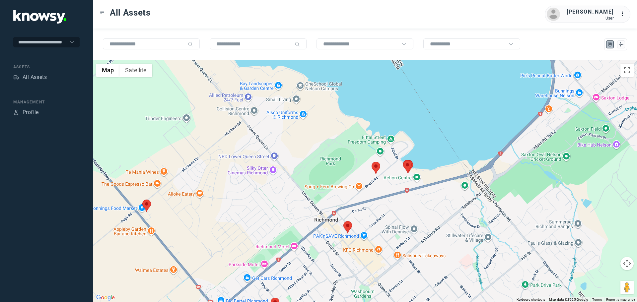 Image resolution: width=637 pixels, height=302 pixels. I want to click on button: Show street map, so click(108, 70).